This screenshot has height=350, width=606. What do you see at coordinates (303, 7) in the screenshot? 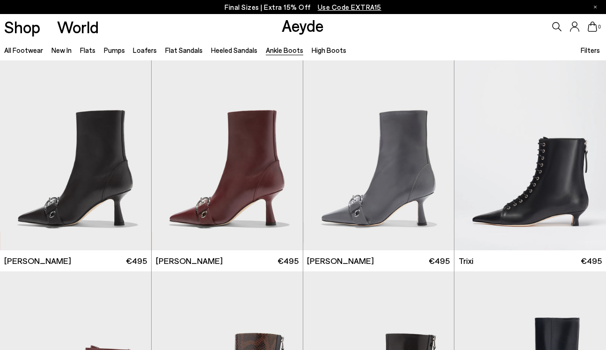
I see `p: Final Sizes | Extra 15% Off` at bounding box center [303, 7].